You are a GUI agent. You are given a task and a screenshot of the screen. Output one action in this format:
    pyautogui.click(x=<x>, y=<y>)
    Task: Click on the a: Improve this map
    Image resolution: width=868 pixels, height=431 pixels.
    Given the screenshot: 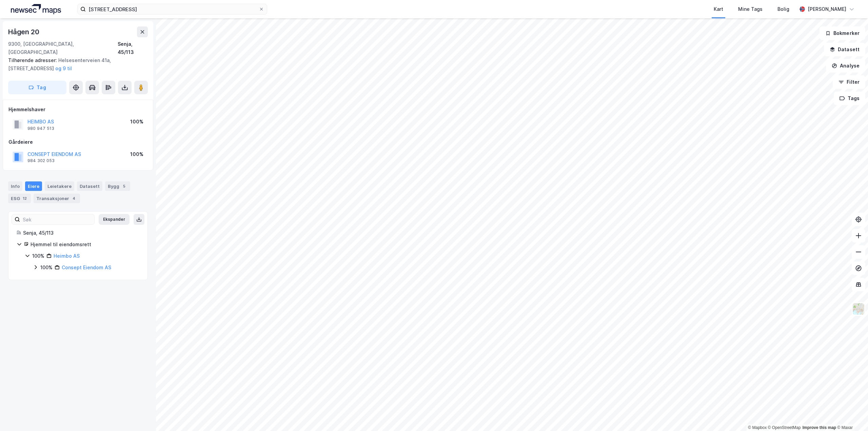 What is the action you would take?
    pyautogui.click(x=819, y=428)
    